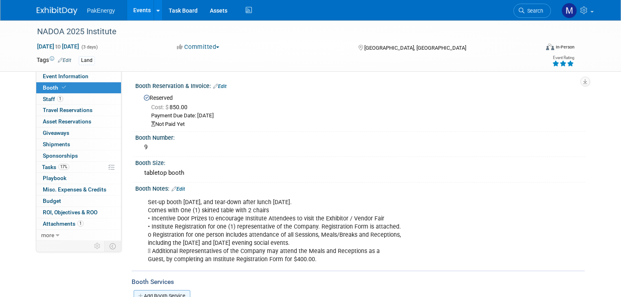 The image size is (621, 297). Describe the element at coordinates (60, 156) in the screenshot. I see `span: Sponsorships` at that location.